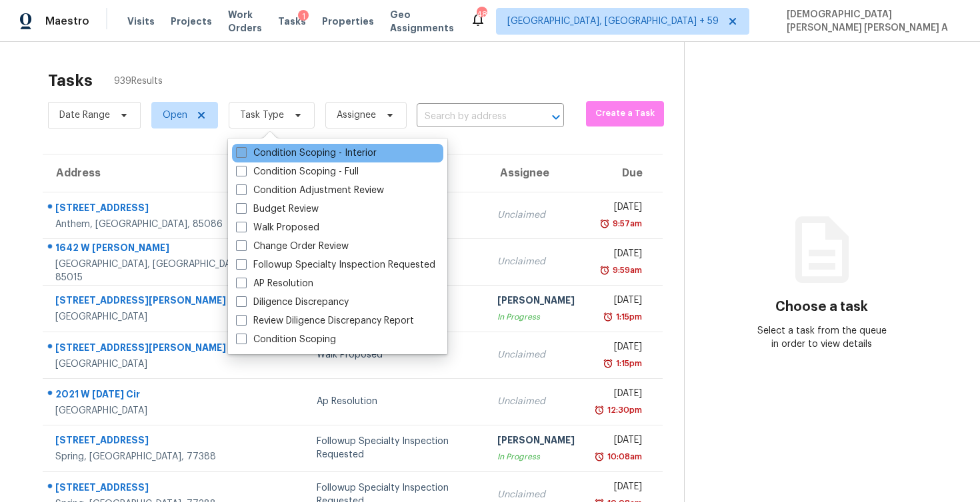 The height and width of the screenshot is (502, 980). What do you see at coordinates (70, 81) in the screenshot?
I see `h2: Tasks` at bounding box center [70, 81].